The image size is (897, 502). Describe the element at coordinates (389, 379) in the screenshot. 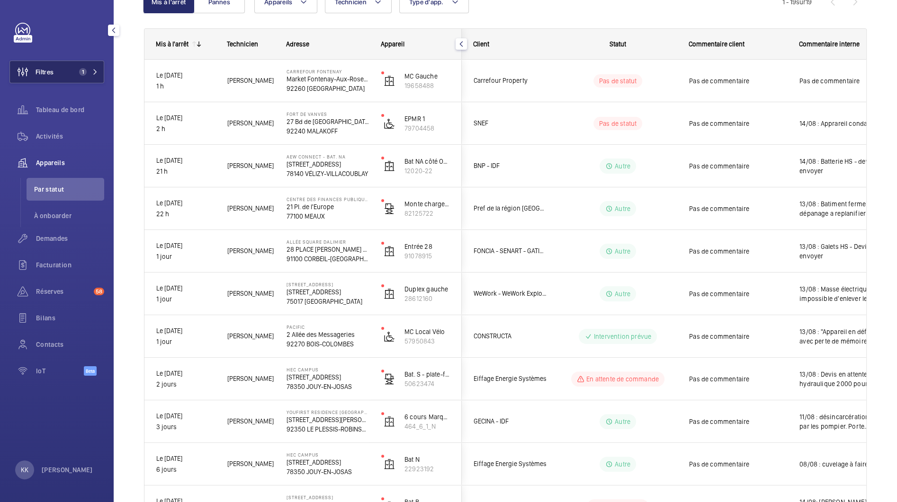

I see `img: freight_elevator.svg` at that location.